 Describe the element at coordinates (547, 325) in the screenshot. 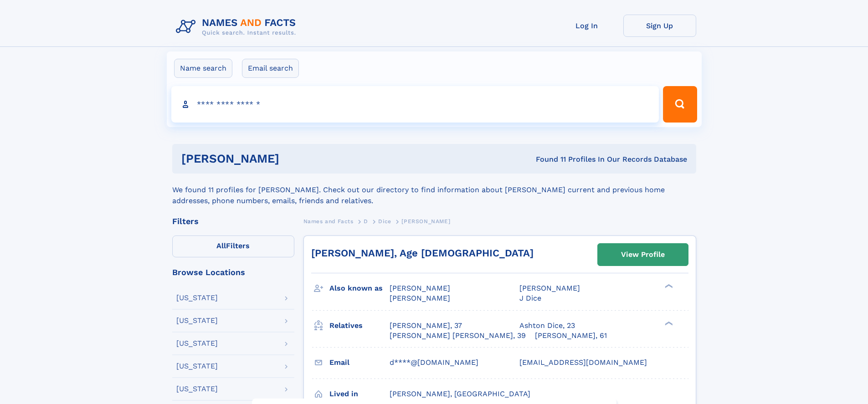

I see `a: Ashton Dice, 23` at that location.